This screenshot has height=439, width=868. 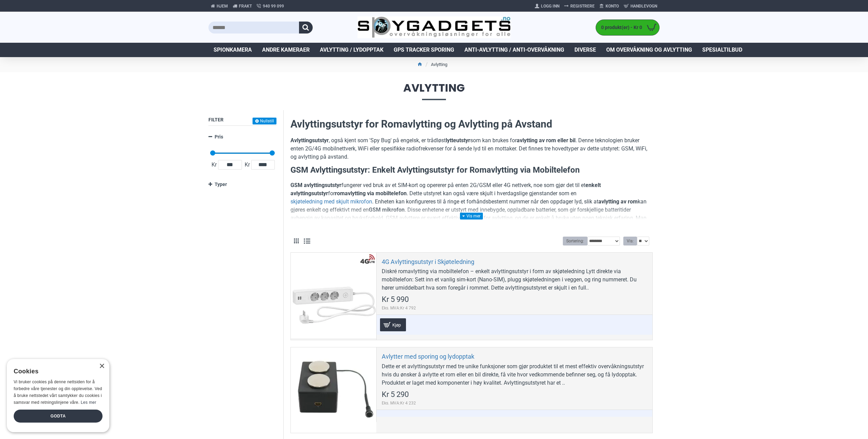 I want to click on button: Nullstill, so click(x=265, y=121).